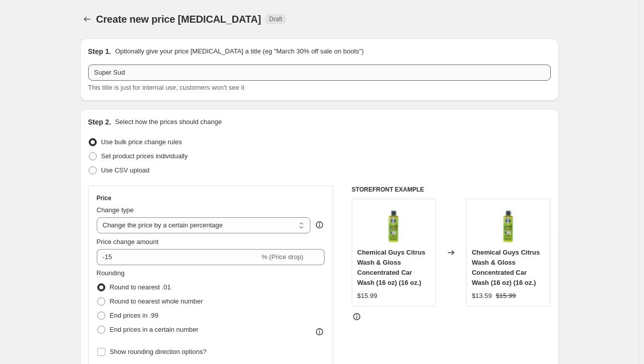 The height and width of the screenshot is (364, 644). What do you see at coordinates (158, 352) in the screenshot?
I see `span: Show rounding direction options?` at bounding box center [158, 352].